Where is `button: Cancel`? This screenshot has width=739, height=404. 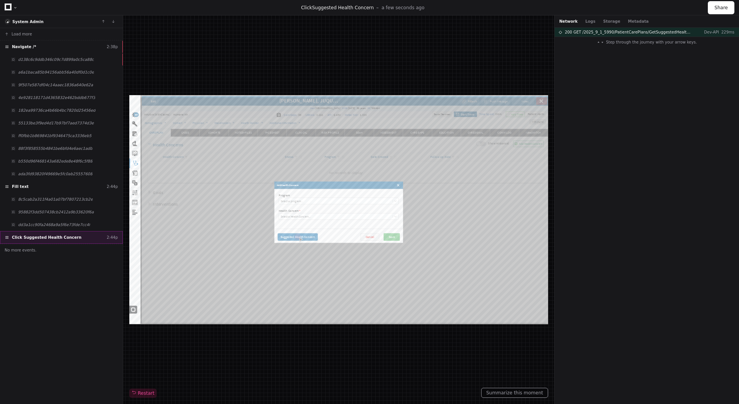 button: Cancel is located at coordinates (425, 250).